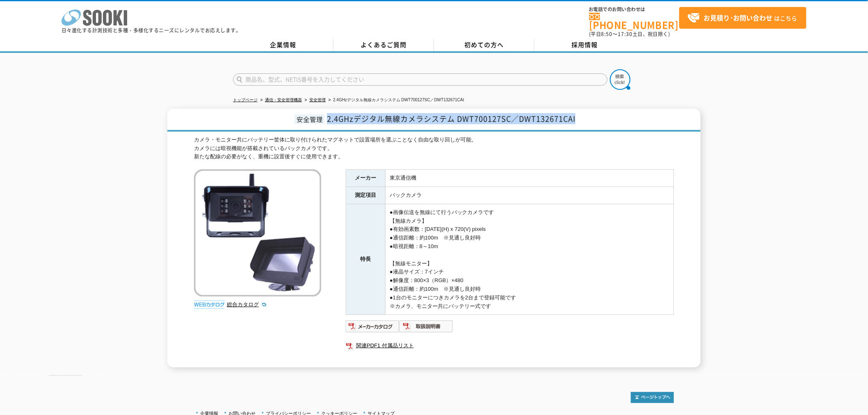  What do you see at coordinates (653, 397) in the screenshot?
I see `img: トップページへ` at bounding box center [653, 397].